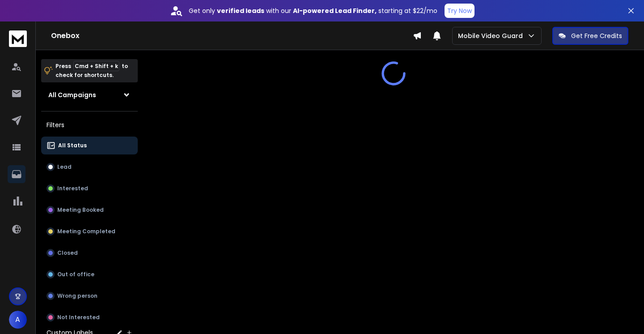 The height and width of the screenshot is (334, 644). What do you see at coordinates (90, 295) in the screenshot?
I see `button: Wrong person` at bounding box center [90, 295].